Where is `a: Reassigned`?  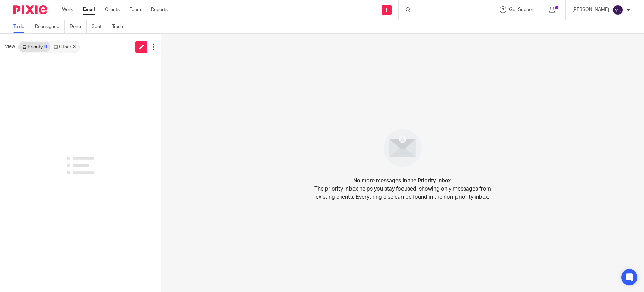 a: Reassigned is located at coordinates (50, 26).